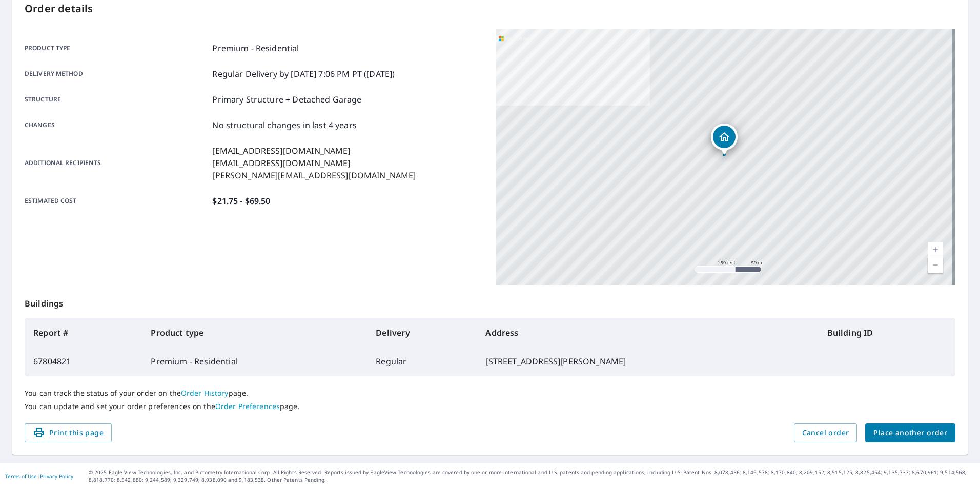  What do you see at coordinates (724, 140) in the screenshot?
I see `div: Dropped pin, building 1, Residential property, 21721 Rushford Dr Lake Forest, CA 92630` at bounding box center [724, 140].